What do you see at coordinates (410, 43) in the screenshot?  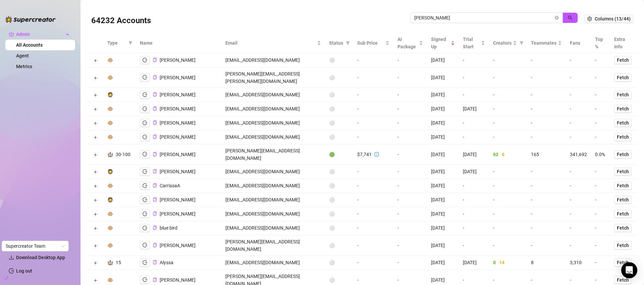 I see `th: AI Package` at bounding box center [410, 43].